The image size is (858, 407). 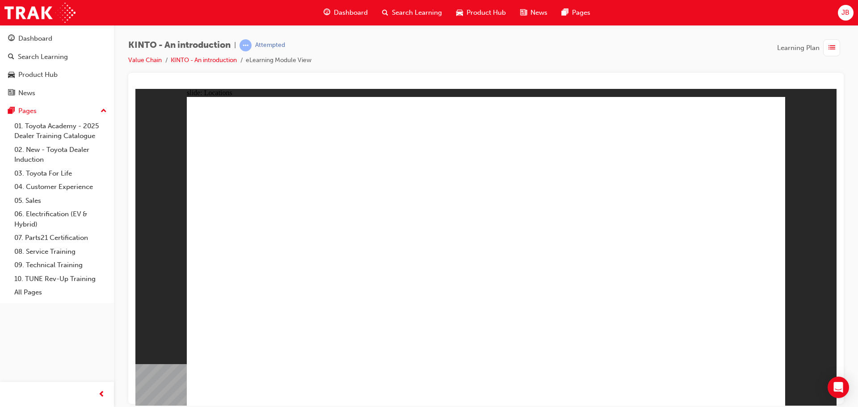 What do you see at coordinates (57, 57) in the screenshot?
I see `a: Search Learning` at bounding box center [57, 57].